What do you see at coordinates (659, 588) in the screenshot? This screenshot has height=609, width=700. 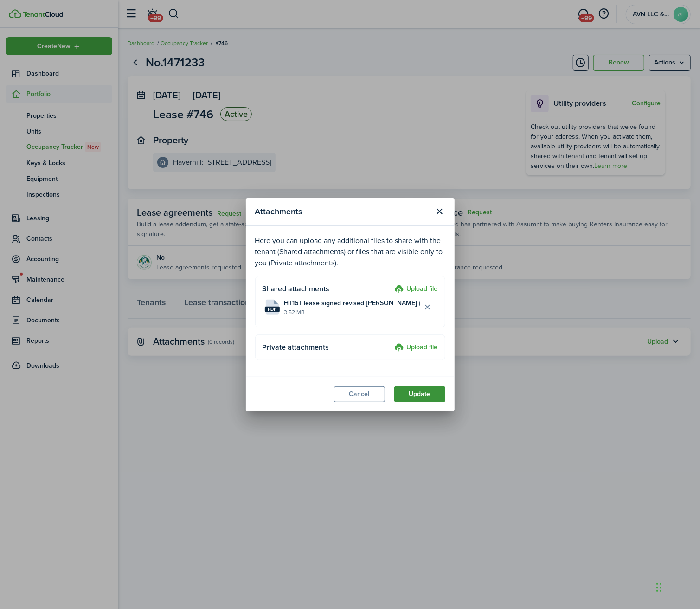 I see `div: Drag` at bounding box center [659, 588].